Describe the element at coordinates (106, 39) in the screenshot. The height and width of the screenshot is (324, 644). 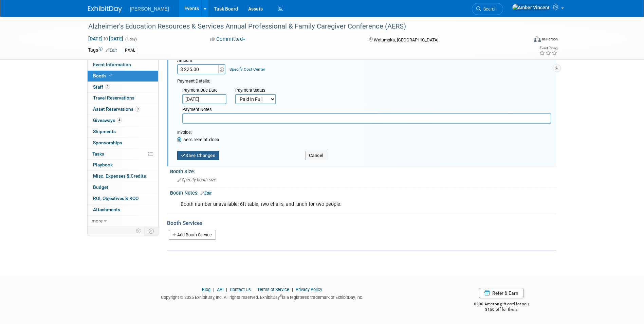
I see `span: to` at that location.